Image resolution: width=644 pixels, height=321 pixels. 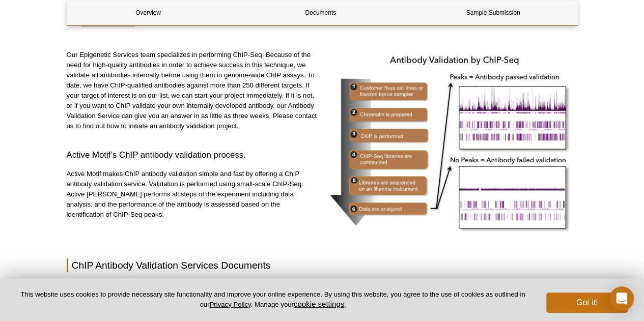 I want to click on button: Got it!, so click(x=587, y=303).